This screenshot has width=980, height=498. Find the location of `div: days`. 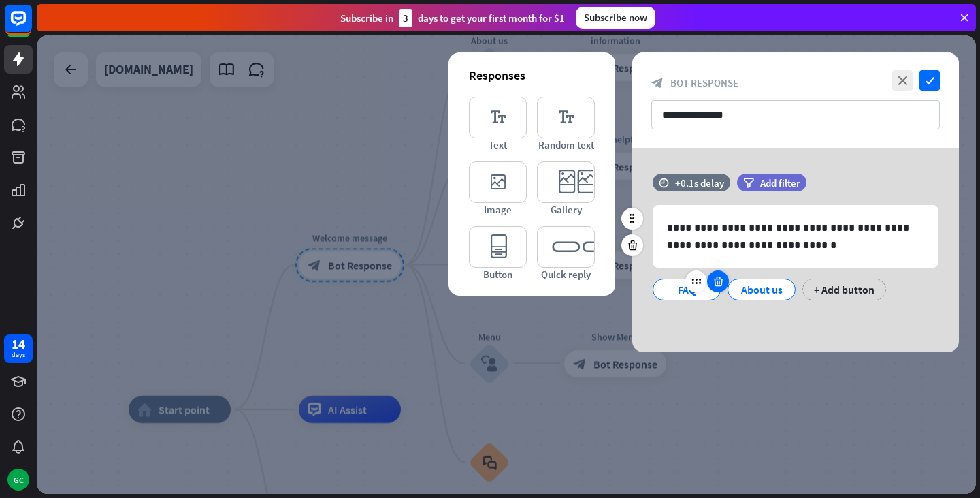

div: days is located at coordinates (19, 355).